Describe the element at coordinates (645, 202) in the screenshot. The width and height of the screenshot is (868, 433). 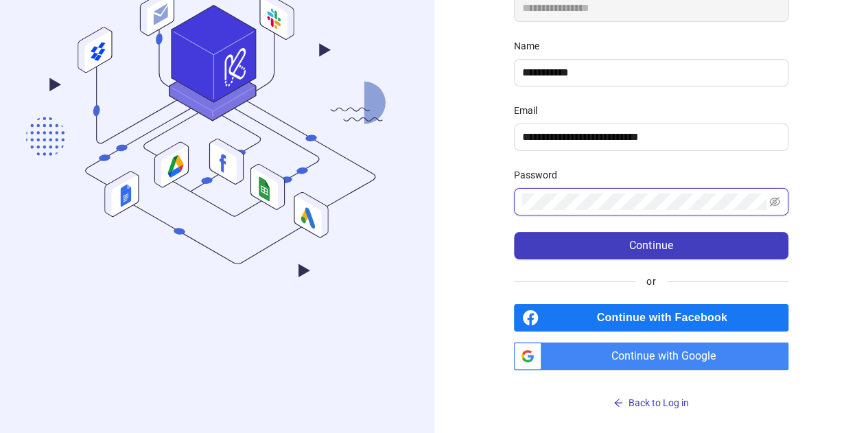
I see `input: Password` at that location.